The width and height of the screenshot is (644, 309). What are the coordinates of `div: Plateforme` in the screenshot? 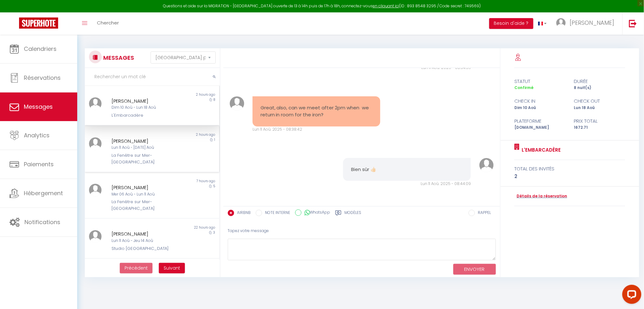 It's located at (540, 121).